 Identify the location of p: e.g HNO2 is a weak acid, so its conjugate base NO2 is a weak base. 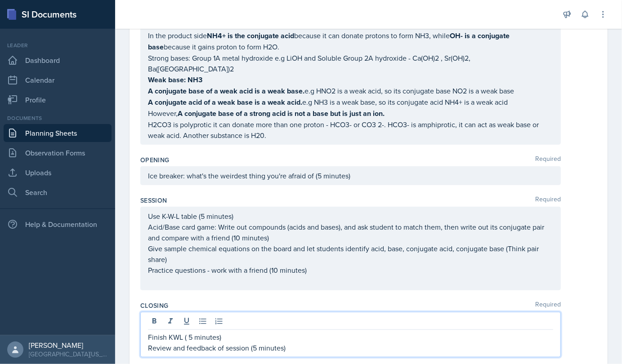
(350, 91).